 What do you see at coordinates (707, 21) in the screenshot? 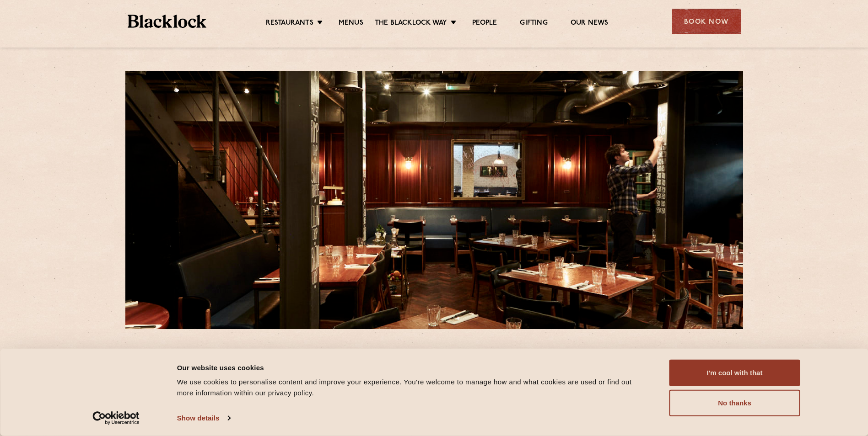
I see `div: Book Now` at bounding box center [707, 21].